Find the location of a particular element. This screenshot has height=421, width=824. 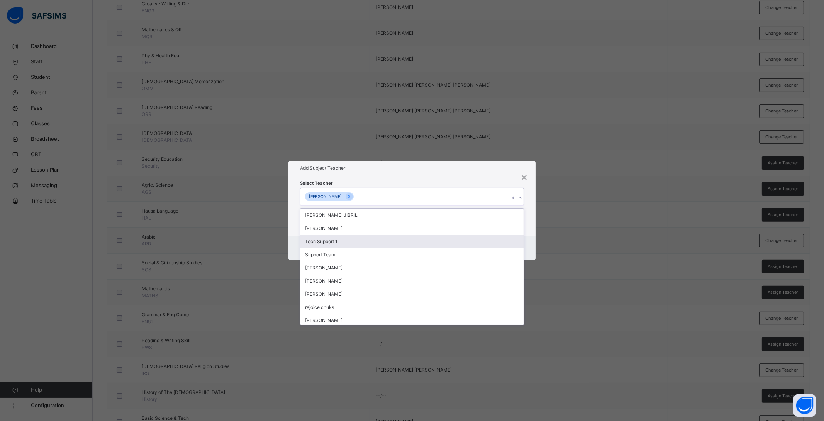

span: Select Teacher is located at coordinates (316, 183).